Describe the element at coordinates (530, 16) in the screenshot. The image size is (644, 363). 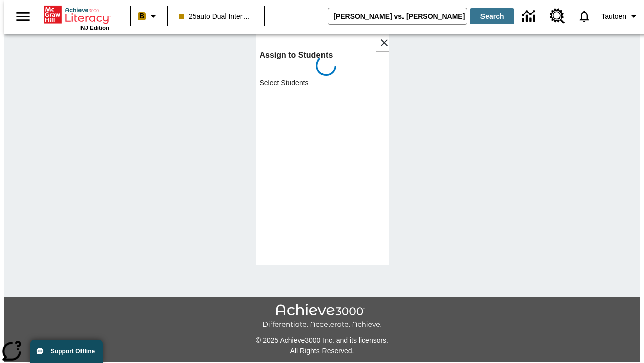
I see `a: Data Center` at that location.